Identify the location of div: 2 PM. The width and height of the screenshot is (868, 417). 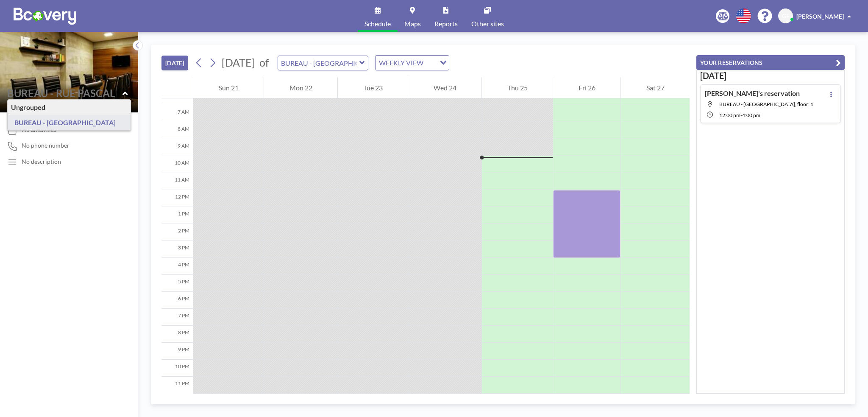
(177, 233).